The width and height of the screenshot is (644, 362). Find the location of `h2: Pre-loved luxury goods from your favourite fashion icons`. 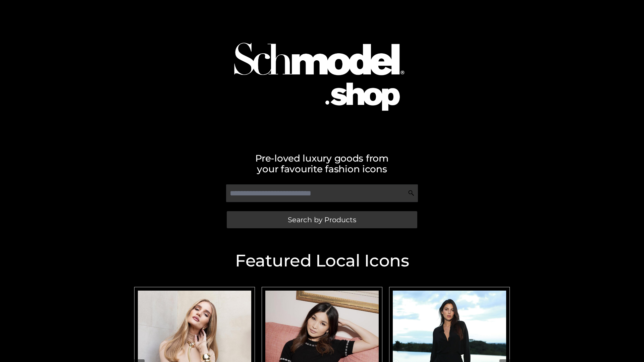

h2: Pre-loved luxury goods from your favourite fashion icons is located at coordinates (322, 163).